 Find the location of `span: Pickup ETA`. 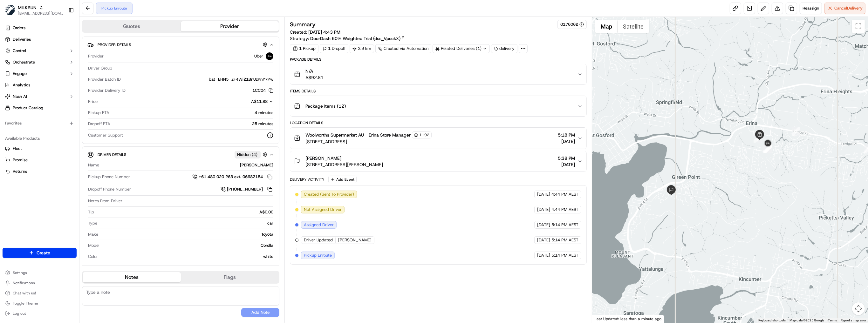

span: Pickup ETA is located at coordinates (98, 113).